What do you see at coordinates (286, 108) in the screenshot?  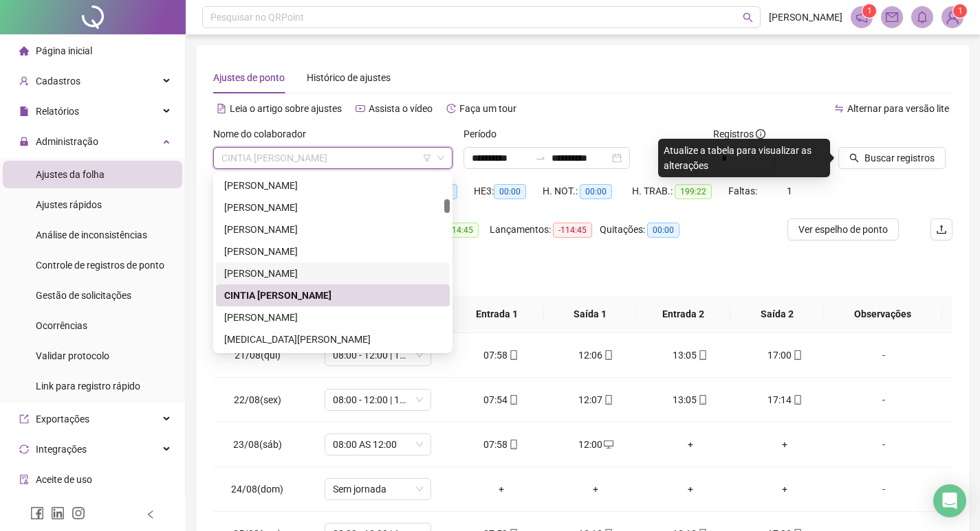 I see `span: Leia o artigo sobre ajustes` at bounding box center [286, 108].